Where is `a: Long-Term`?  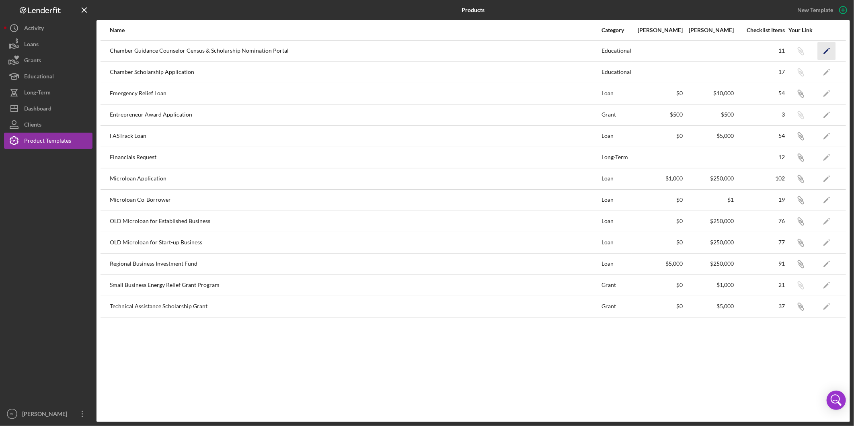
a: Long-Term is located at coordinates (48, 93).